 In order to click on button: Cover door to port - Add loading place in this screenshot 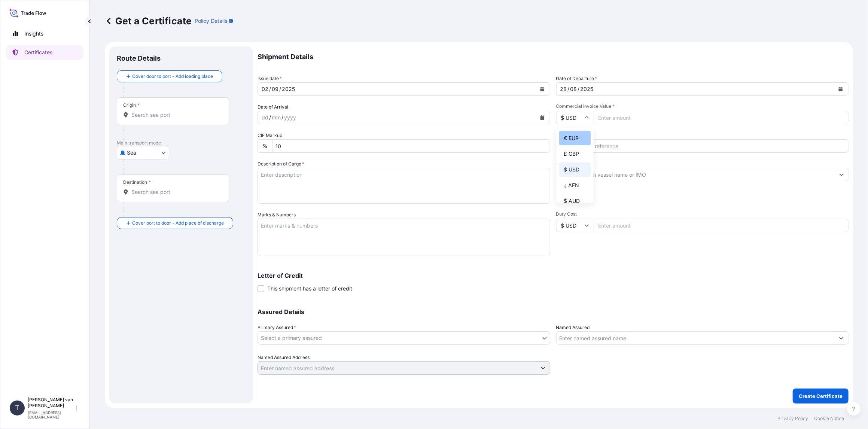, I will do `click(170, 77)`.